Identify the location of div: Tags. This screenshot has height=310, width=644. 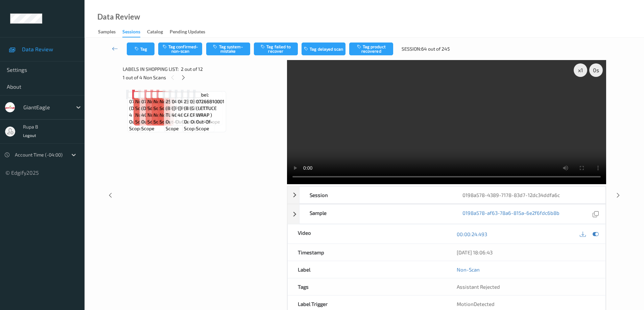
(367, 287).